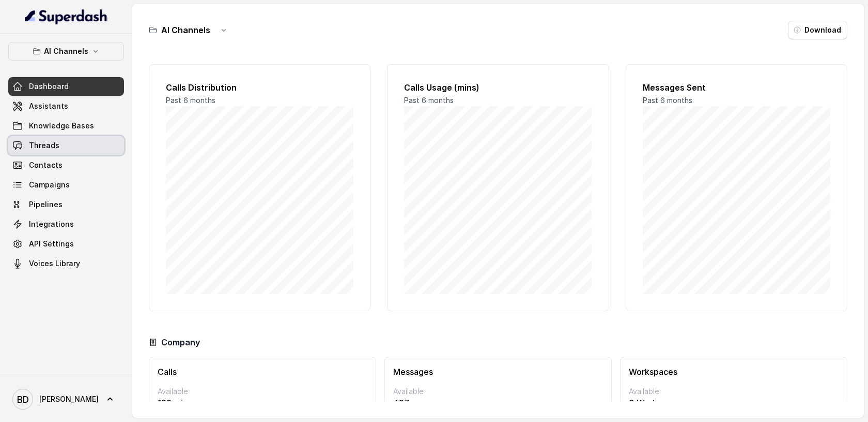 Image resolution: width=868 pixels, height=422 pixels. What do you see at coordinates (736, 87) in the screenshot?
I see `h2: Messages Sent` at bounding box center [736, 87].